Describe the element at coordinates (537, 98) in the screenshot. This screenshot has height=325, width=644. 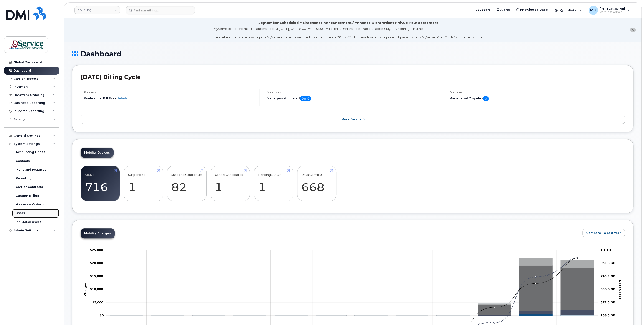
I see `h5: Managerial Disputes` at that location.